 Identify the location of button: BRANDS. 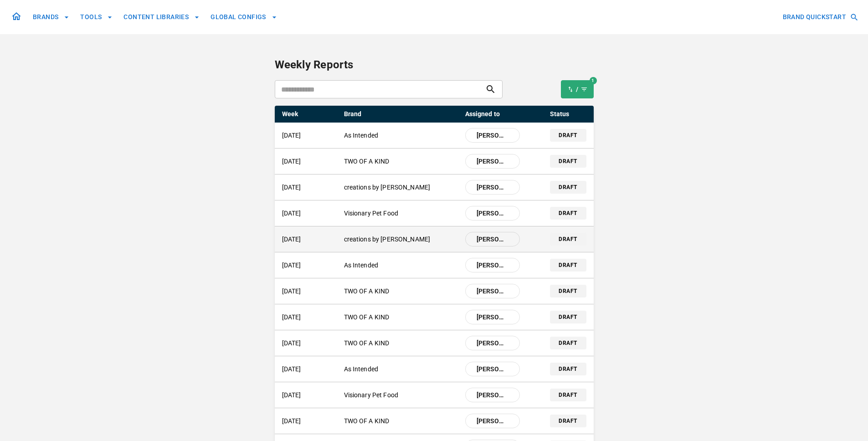
(51, 17).